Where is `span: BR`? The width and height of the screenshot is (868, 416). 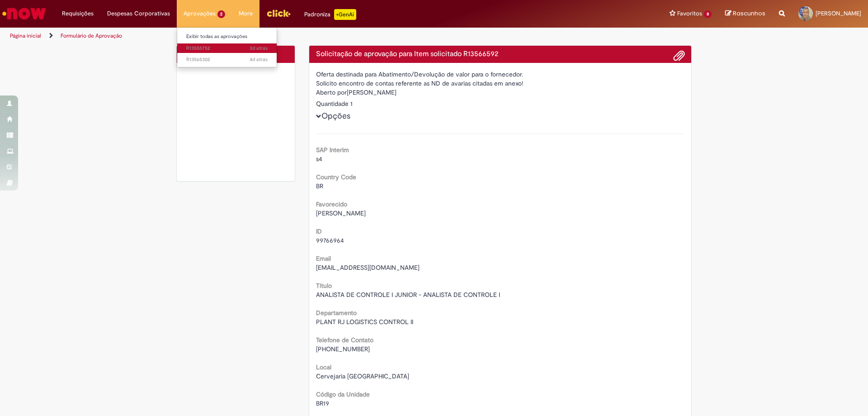 span: BR is located at coordinates (320, 186).